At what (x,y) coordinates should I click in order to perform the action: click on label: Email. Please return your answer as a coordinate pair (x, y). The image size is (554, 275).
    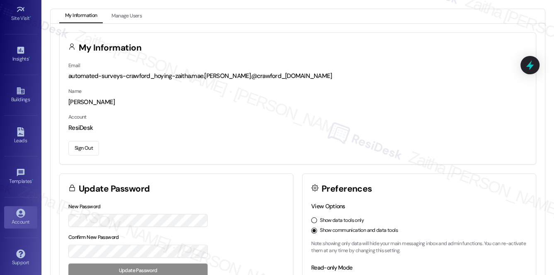
    Looking at the image, I should click on (74, 65).